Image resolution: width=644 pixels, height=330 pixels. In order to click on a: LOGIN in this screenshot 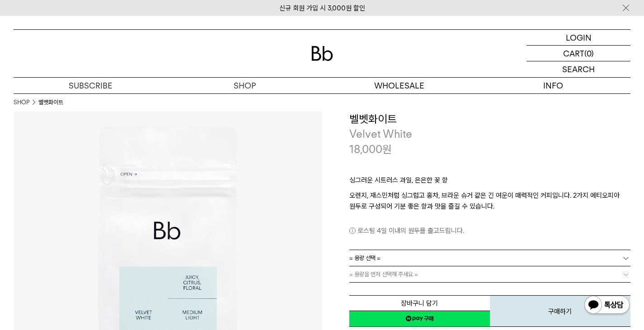, I will do `click(579, 37)`.